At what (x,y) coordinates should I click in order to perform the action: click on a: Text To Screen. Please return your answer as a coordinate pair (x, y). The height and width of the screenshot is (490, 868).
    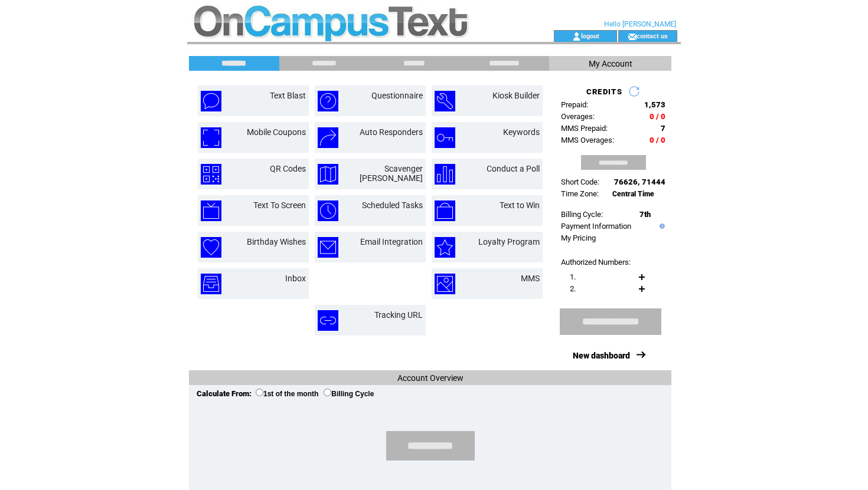
    Looking at the image, I should click on (280, 205).